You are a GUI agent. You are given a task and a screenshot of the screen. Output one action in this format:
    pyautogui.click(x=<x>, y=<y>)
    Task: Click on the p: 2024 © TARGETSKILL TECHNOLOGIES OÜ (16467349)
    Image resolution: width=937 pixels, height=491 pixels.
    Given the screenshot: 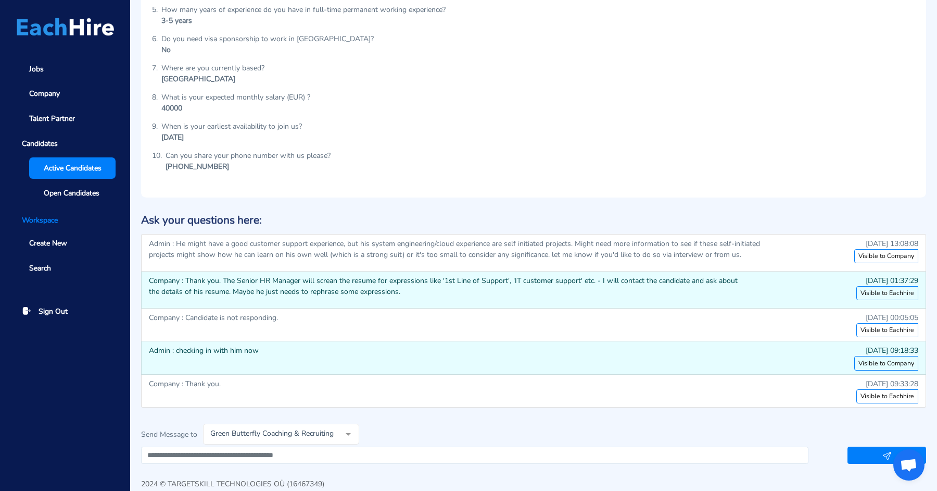 What is the action you would take?
    pyautogui.click(x=253, y=483)
    